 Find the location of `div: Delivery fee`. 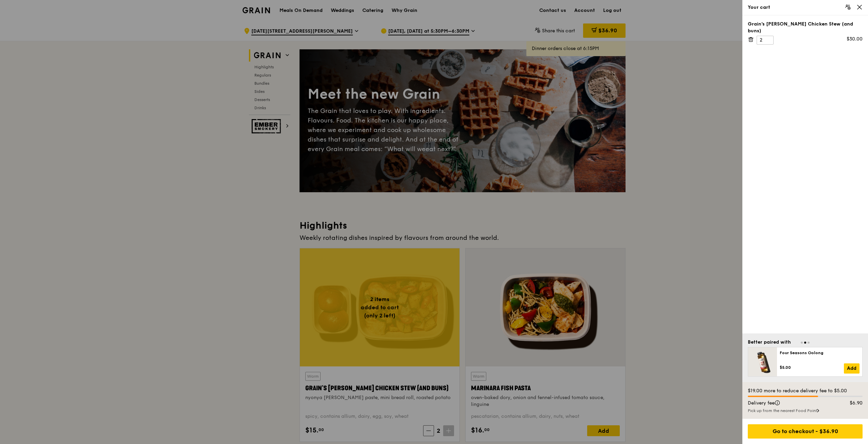

div: Delivery fee is located at coordinates (790, 403).